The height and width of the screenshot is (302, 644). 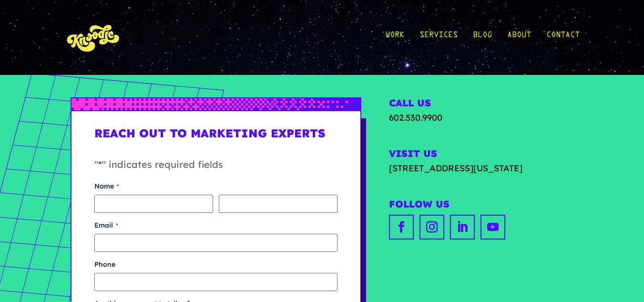 What do you see at coordinates (439, 37) in the screenshot?
I see `a: Services` at bounding box center [439, 37].